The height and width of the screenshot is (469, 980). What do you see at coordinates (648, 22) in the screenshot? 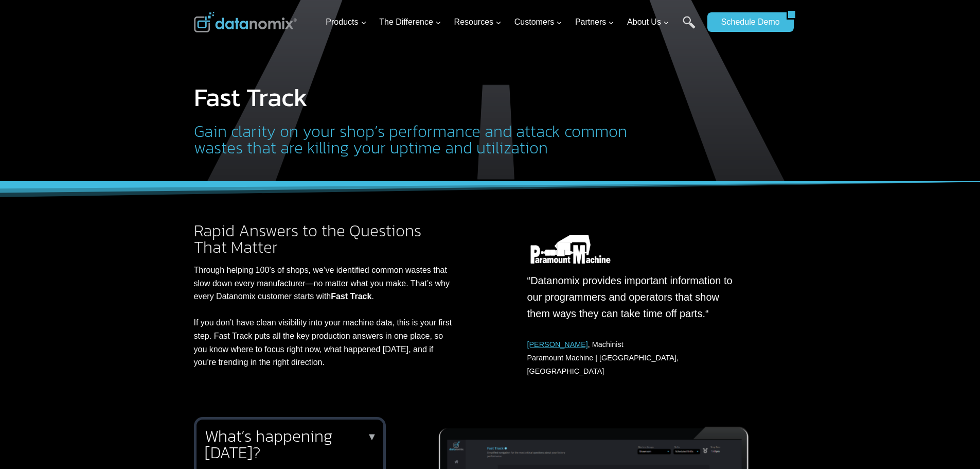
I see `span: About Us` at bounding box center [648, 22].